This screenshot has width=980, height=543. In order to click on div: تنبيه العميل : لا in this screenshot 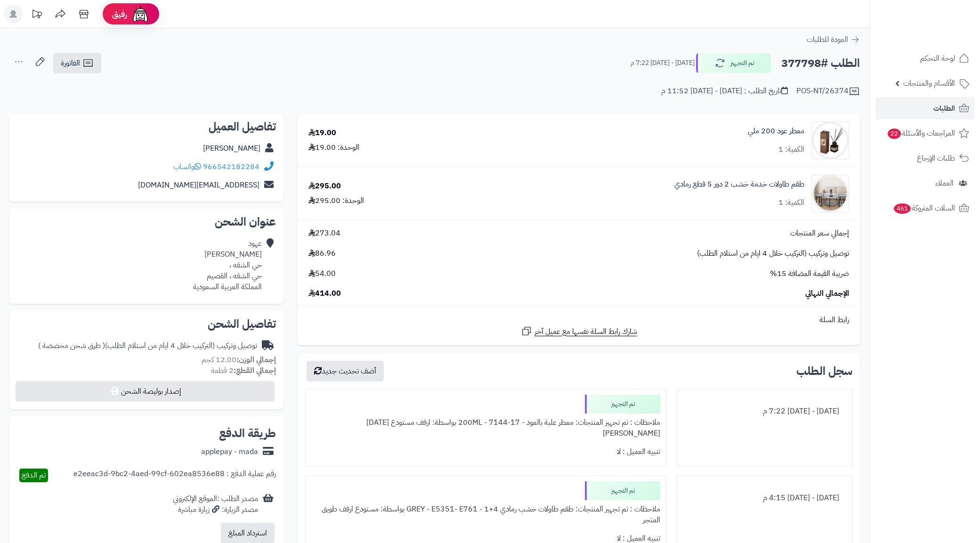, I will do `click(486, 452)`.